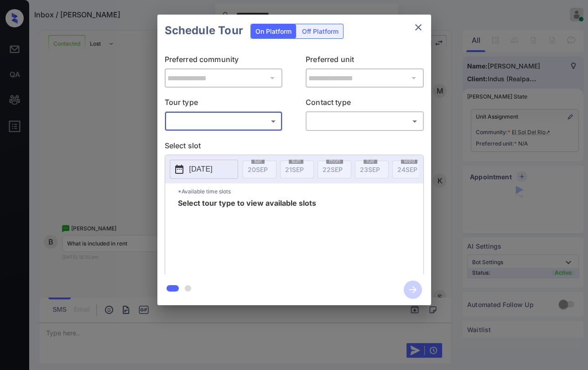 The image size is (588, 370). Describe the element at coordinates (223, 61) in the screenshot. I see `p: Preferred community` at that location.